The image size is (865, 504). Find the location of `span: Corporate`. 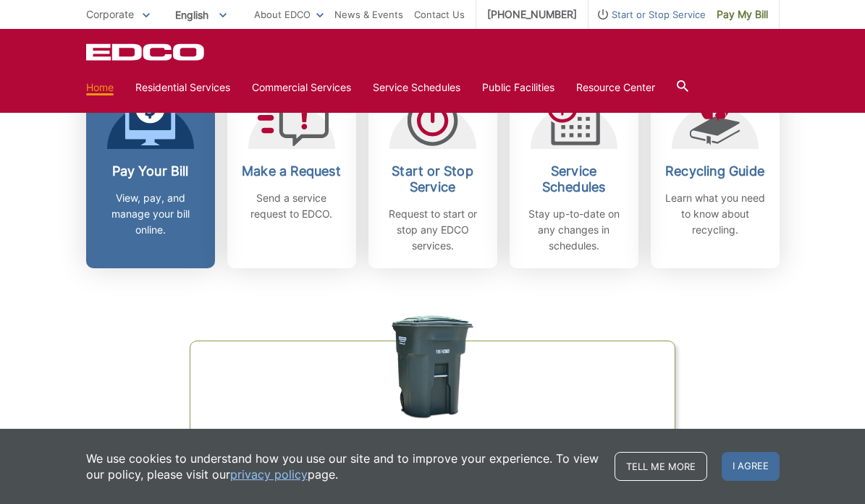

span: Corporate is located at coordinates (110, 13).